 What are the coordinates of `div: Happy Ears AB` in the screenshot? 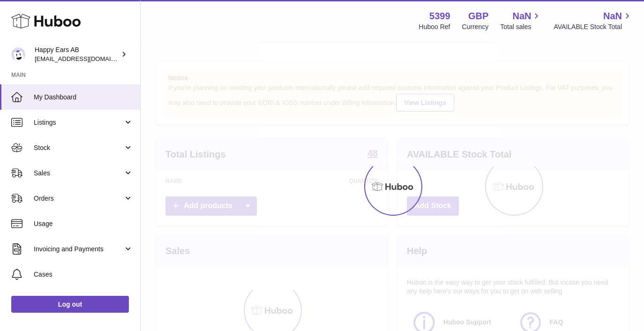 It's located at (77, 54).